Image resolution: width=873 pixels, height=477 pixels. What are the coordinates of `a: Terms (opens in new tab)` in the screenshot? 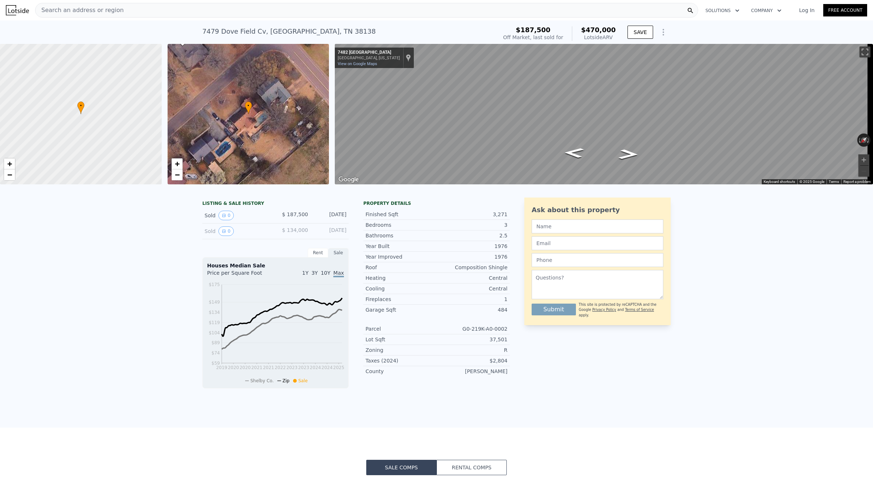 It's located at (834, 181).